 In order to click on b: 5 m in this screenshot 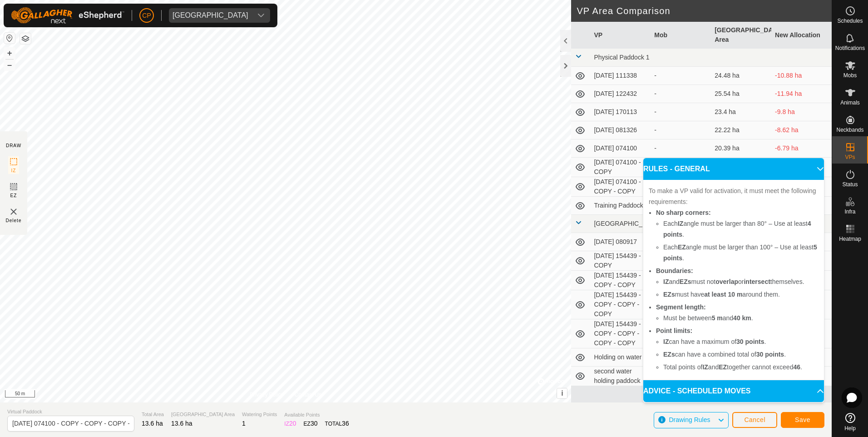, I will do `click(718, 318)`.